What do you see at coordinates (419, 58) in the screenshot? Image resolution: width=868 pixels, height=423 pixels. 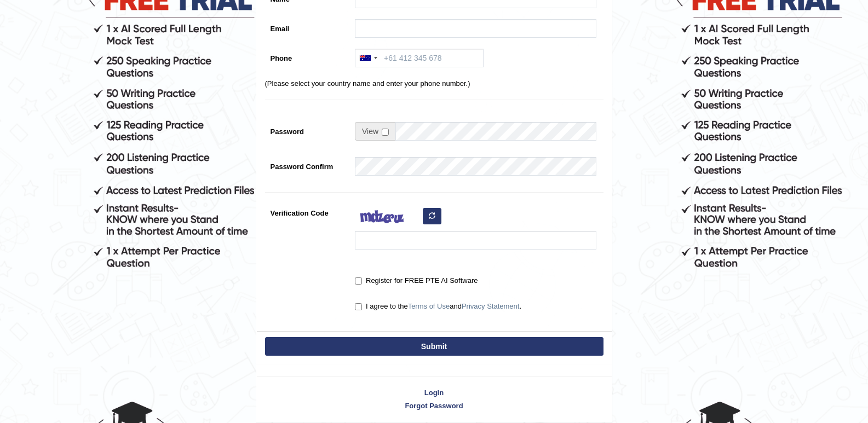 I see `input: +61 412 345 678` at bounding box center [419, 58].